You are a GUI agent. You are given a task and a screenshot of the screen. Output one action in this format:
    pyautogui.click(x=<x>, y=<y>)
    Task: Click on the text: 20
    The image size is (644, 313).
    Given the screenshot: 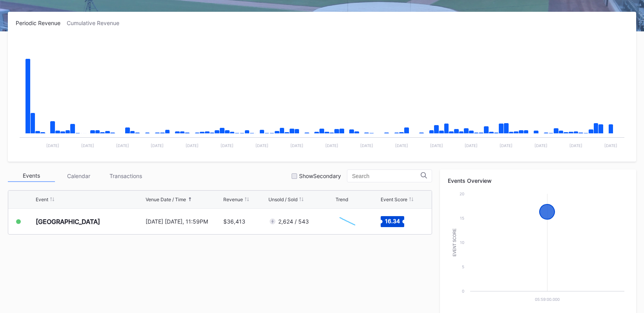 What is the action you would take?
    pyautogui.click(x=461, y=194)
    